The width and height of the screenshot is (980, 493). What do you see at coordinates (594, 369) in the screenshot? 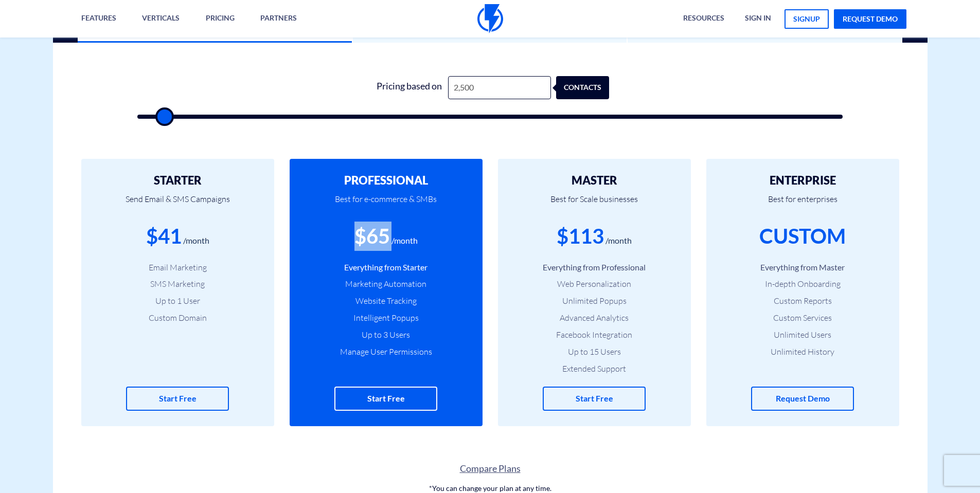
I see `li: Extended Support` at bounding box center [594, 369].